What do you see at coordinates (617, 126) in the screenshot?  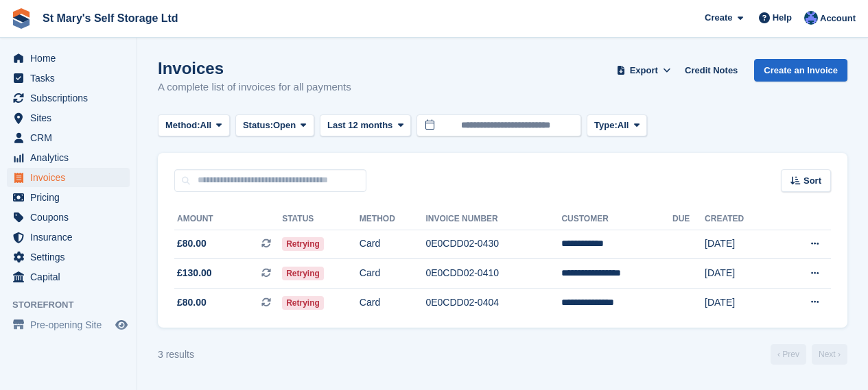 I see `button: Type: All` at bounding box center [617, 126].